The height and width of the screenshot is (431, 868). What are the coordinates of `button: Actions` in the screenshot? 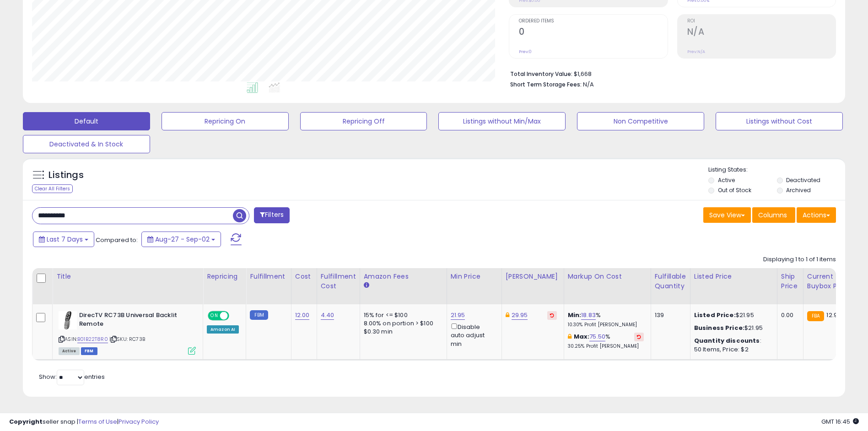 It's located at (816, 215).